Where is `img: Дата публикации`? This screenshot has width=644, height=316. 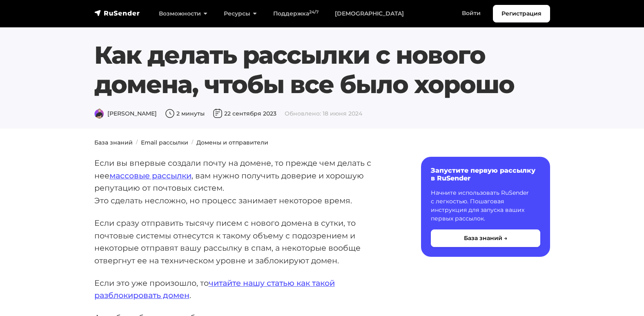
img: Дата публикации is located at coordinates (218, 113).